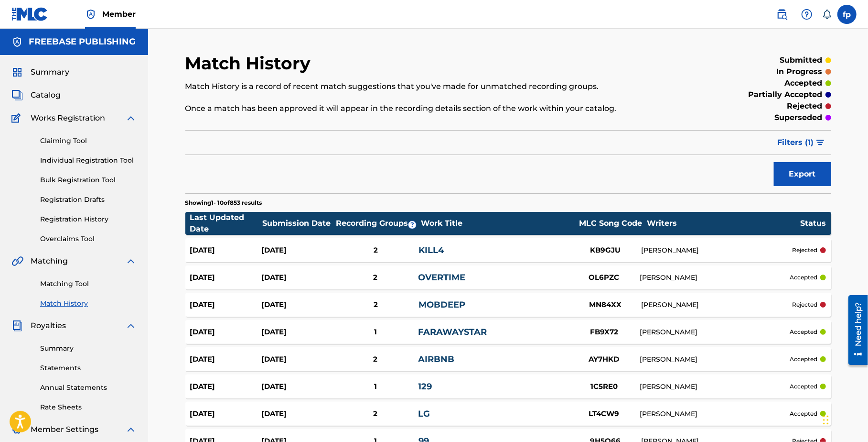 The height and width of the screenshot is (442, 868). What do you see at coordinates (605, 305) in the screenshot?
I see `div: MN84XX` at bounding box center [605, 305].